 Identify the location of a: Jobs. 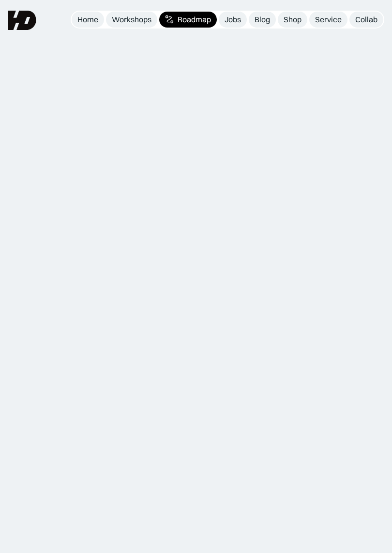
(233, 19).